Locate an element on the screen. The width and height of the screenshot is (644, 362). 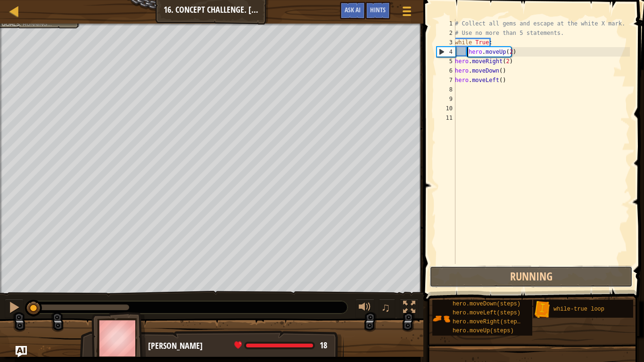
div: 8 is located at coordinates (446, 89).